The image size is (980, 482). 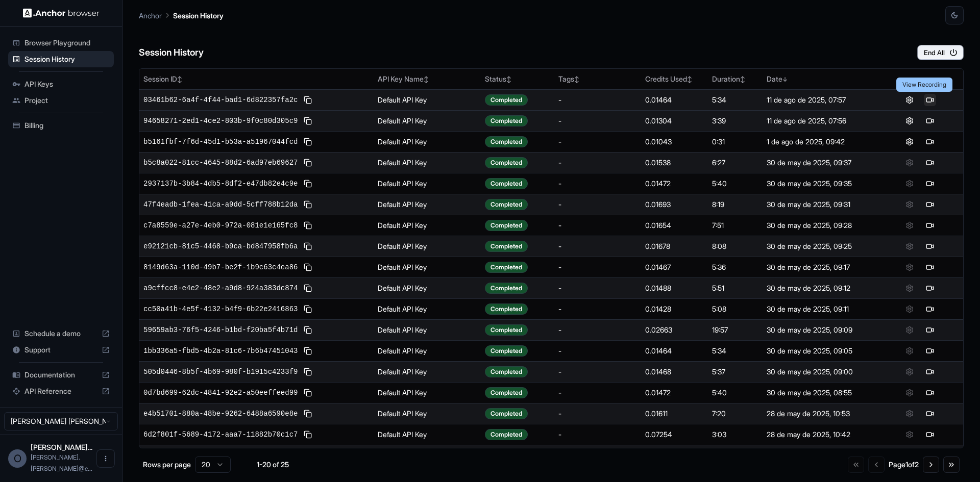 I want to click on div: 0.02663, so click(x=674, y=330).